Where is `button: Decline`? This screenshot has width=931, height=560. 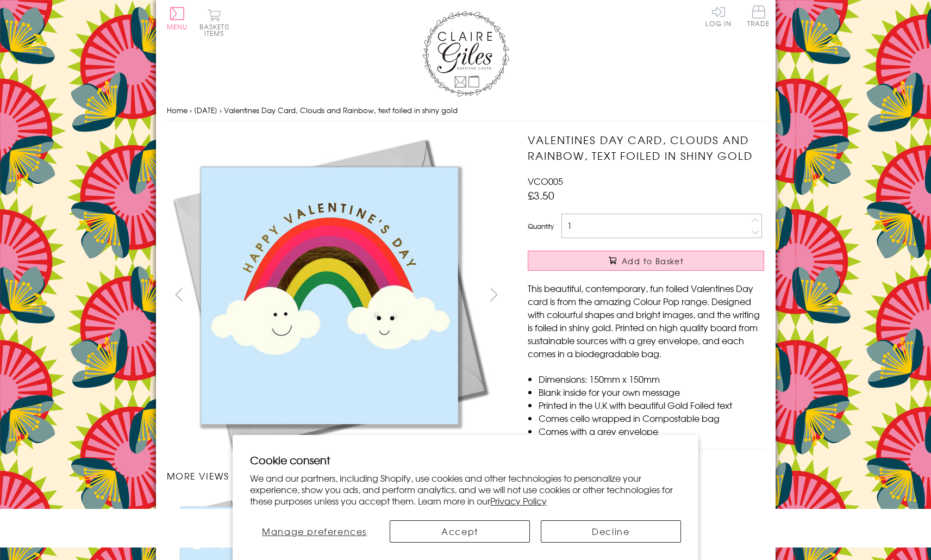 button: Decline is located at coordinates (611, 531).